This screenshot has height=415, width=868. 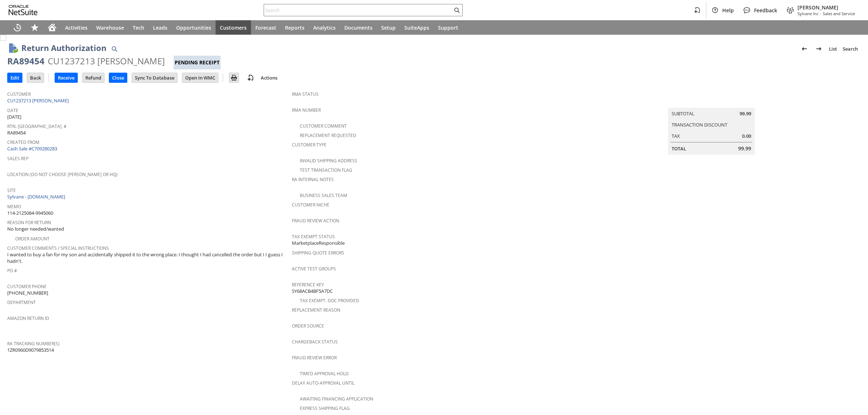 What do you see at coordinates (358, 27) in the screenshot?
I see `span: Documents` at bounding box center [358, 27].